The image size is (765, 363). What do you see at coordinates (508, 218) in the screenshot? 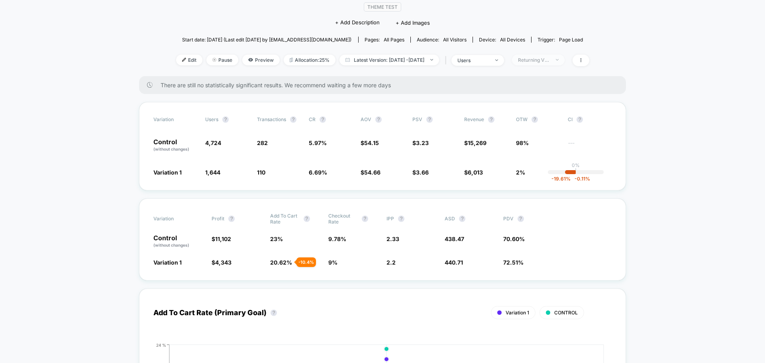
I see `span: PDV` at bounding box center [508, 218].